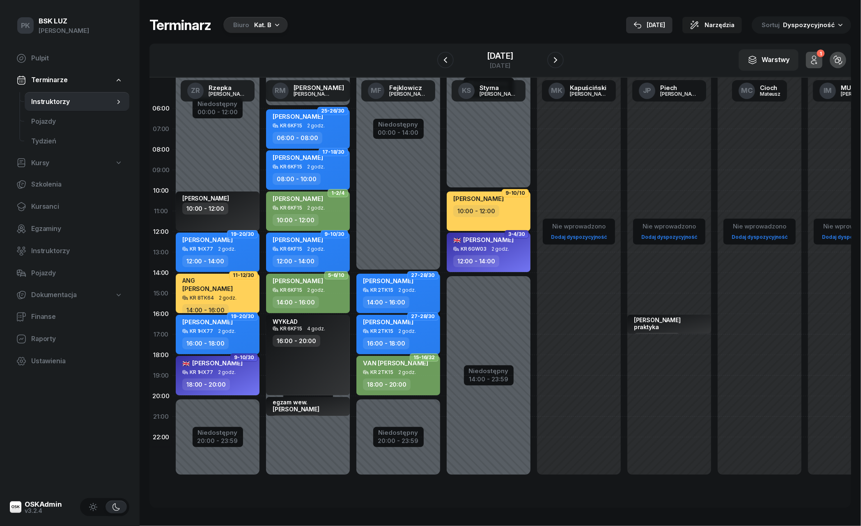 The height and width of the screenshot is (526, 861). What do you see at coordinates (499, 87) in the screenshot?
I see `div: Styrna` at bounding box center [499, 87].